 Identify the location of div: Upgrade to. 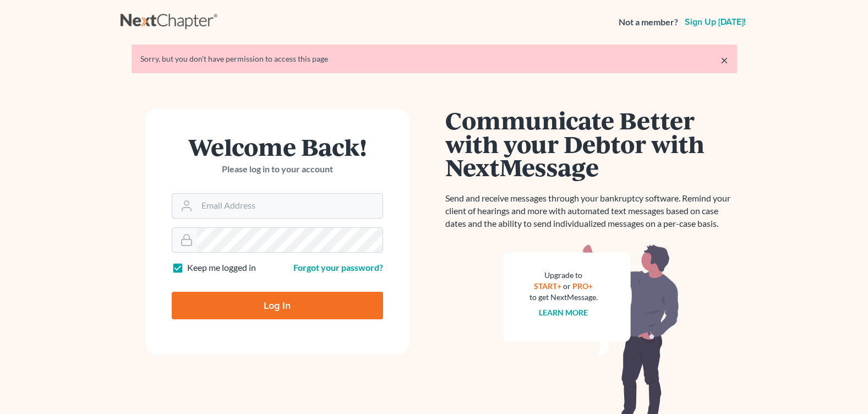
(563, 275).